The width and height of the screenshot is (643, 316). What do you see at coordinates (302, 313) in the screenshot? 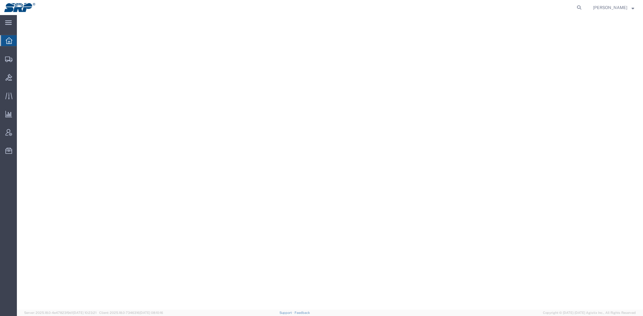
I see `a: Feedback` at bounding box center [302, 313].